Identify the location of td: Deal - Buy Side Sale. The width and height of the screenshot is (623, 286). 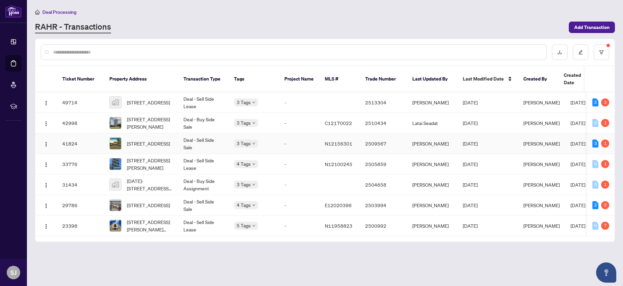
(203, 123).